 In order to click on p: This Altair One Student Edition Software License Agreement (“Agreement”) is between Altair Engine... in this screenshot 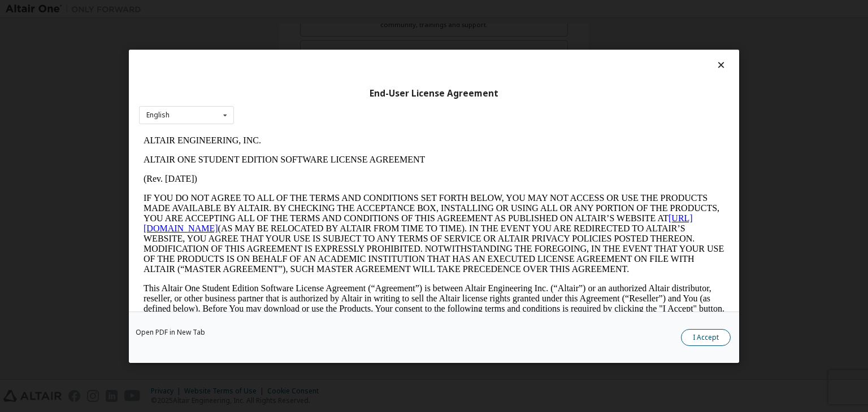, I will do `click(295, 173)`.